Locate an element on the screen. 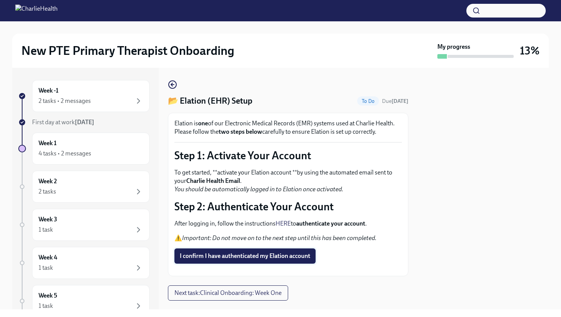  span: First day at work is located at coordinates (63, 122).